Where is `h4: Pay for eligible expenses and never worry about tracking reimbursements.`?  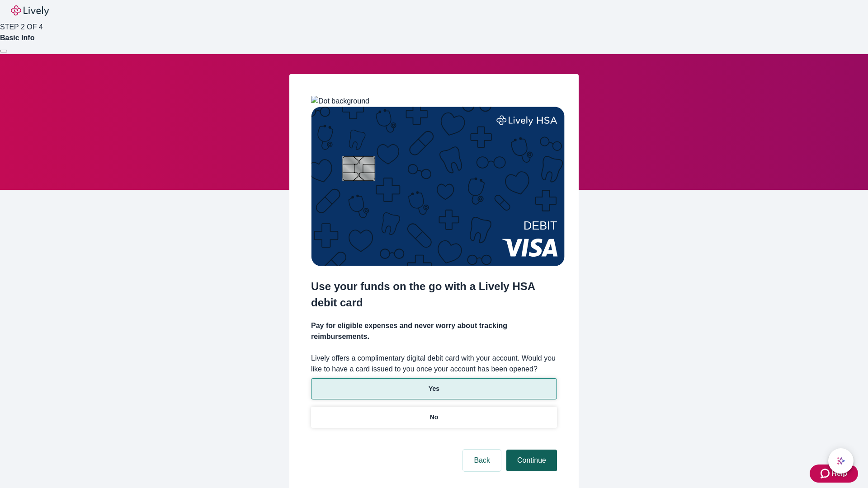 h4: Pay for eligible expenses and never worry about tracking reimbursements. is located at coordinates (434, 331).